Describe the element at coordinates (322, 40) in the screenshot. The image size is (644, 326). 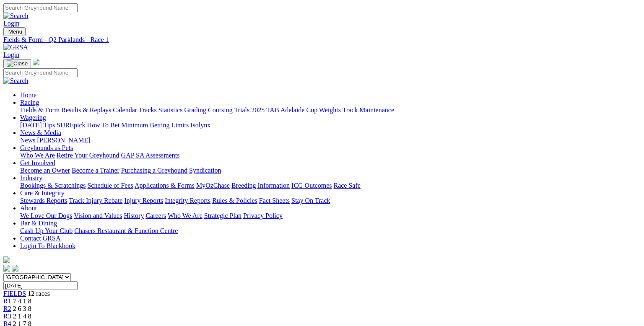
I see `div: Fields & Form - Q2 Parklands - Race 1` at that location.